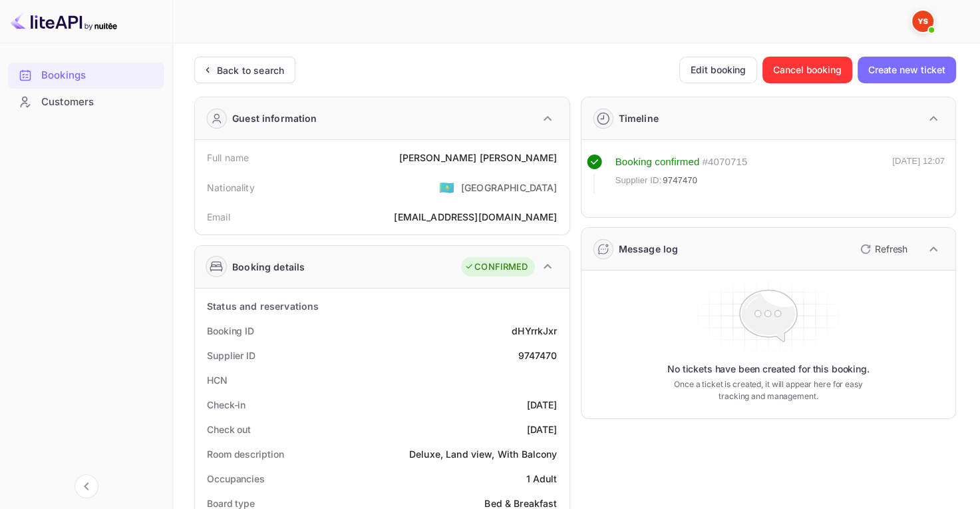  Describe the element at coordinates (537, 355) in the screenshot. I see `div: 9747470` at that location.